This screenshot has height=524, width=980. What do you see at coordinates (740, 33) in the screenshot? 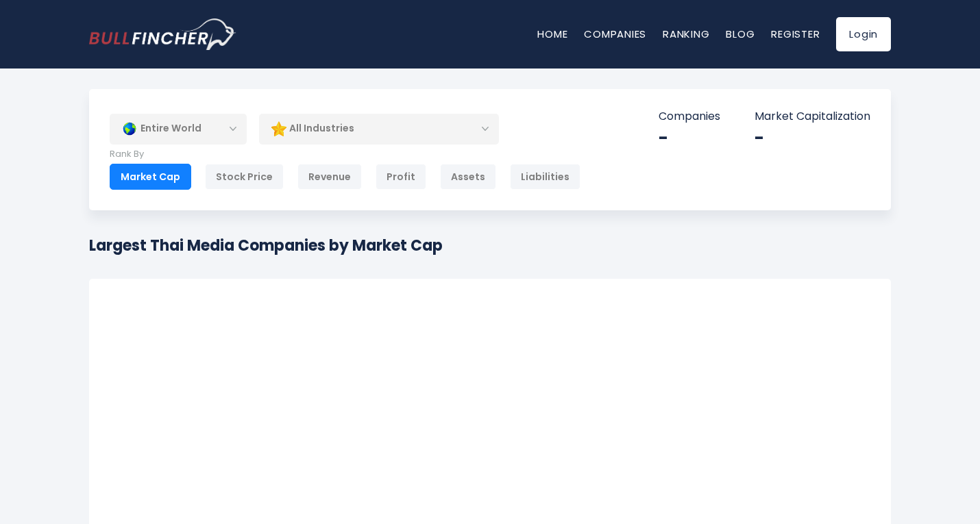
I see `a: Blog` at bounding box center [740, 33].